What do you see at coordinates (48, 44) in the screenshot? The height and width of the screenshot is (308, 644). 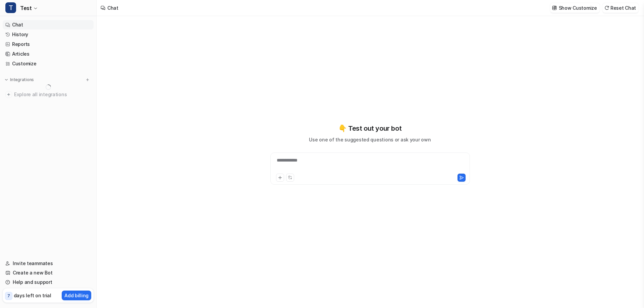 I see `a: Reports` at bounding box center [48, 44].